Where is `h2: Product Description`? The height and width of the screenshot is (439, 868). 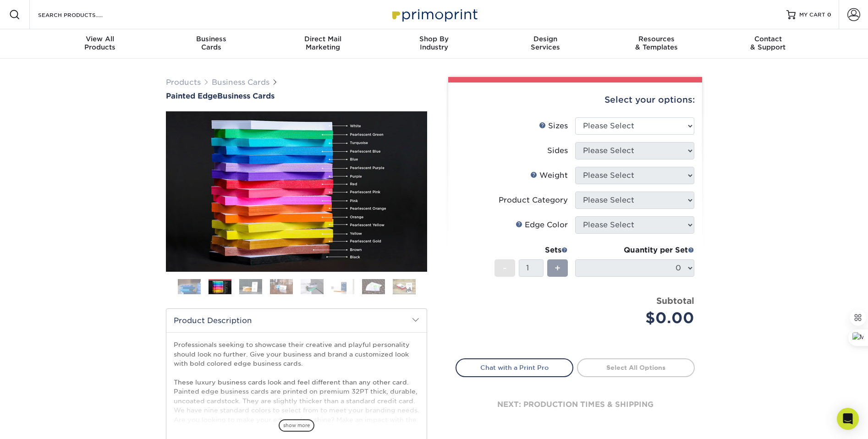 h2: Product Description is located at coordinates (297, 320).